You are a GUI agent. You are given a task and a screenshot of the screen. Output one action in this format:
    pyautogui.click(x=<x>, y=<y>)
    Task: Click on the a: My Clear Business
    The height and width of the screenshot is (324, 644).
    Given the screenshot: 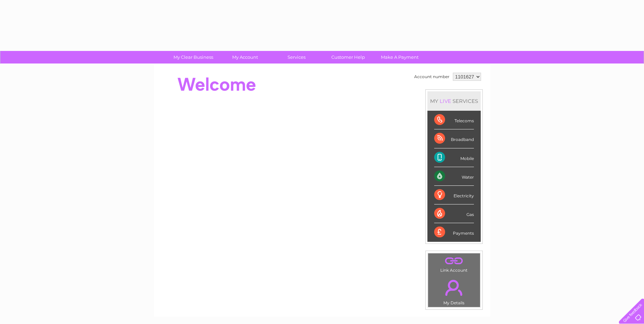 What is the action you would take?
    pyautogui.click(x=193, y=57)
    